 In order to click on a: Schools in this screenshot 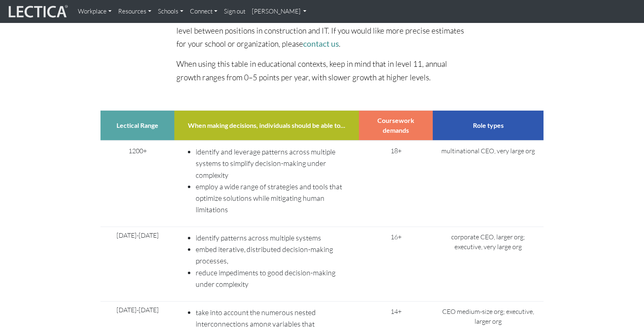, I will do `click(171, 11)`.